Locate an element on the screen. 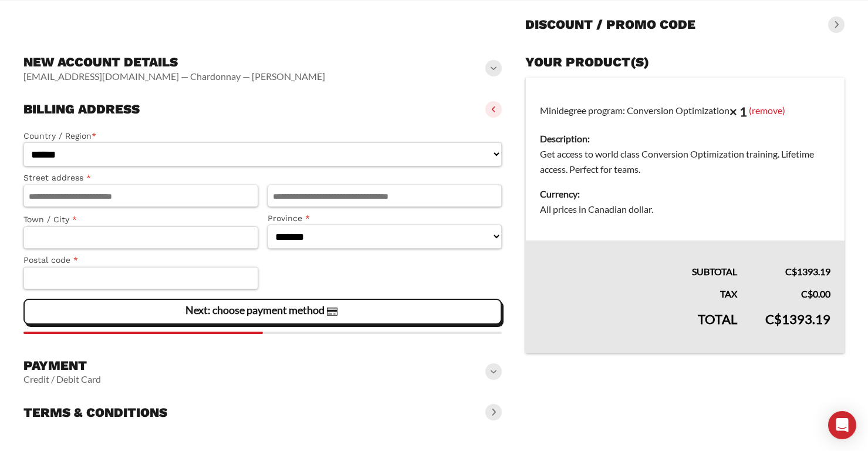  dt: Currency: is located at coordinates (685, 194).